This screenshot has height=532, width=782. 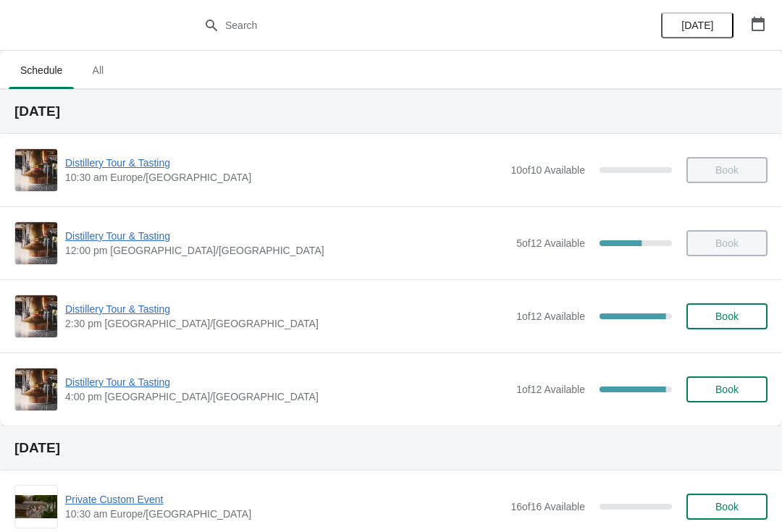 What do you see at coordinates (36, 507) in the screenshot?
I see `img: Private Custom Event | | 10:30 am Europe/London` at bounding box center [36, 507].